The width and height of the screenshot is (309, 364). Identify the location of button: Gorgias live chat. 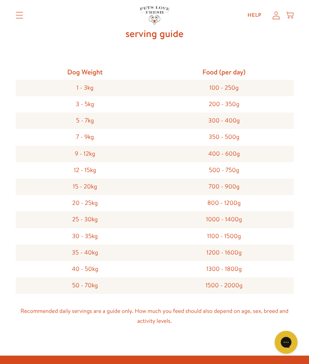
(15, 14).